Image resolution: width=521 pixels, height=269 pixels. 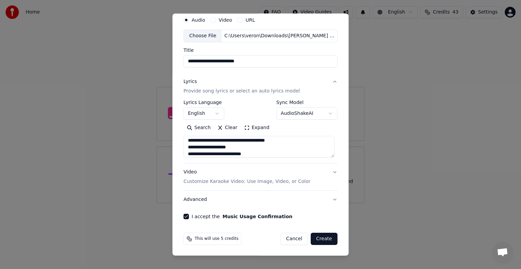 I want to click on button: I accept the, so click(x=257, y=217).